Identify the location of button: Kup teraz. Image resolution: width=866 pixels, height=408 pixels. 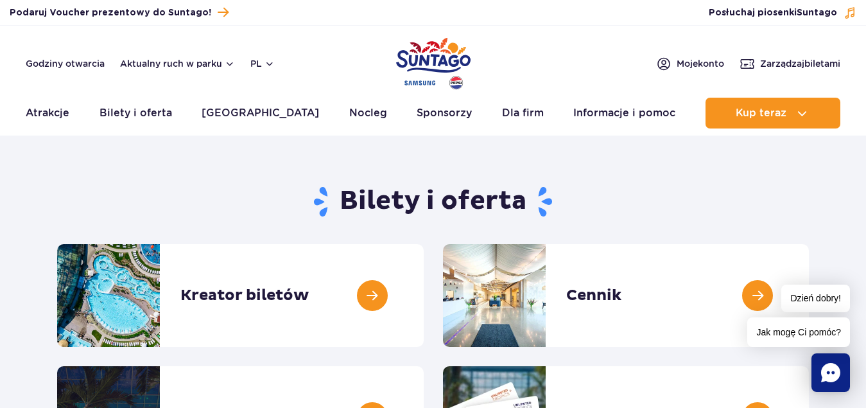
(773, 113).